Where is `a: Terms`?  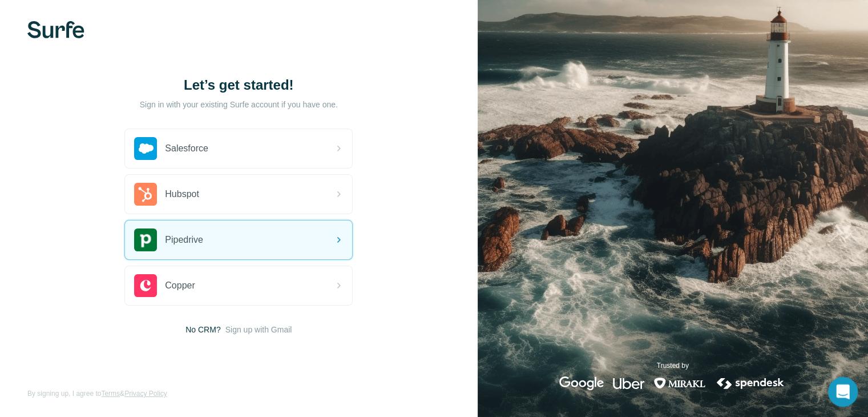
a: Terms is located at coordinates (110, 393).